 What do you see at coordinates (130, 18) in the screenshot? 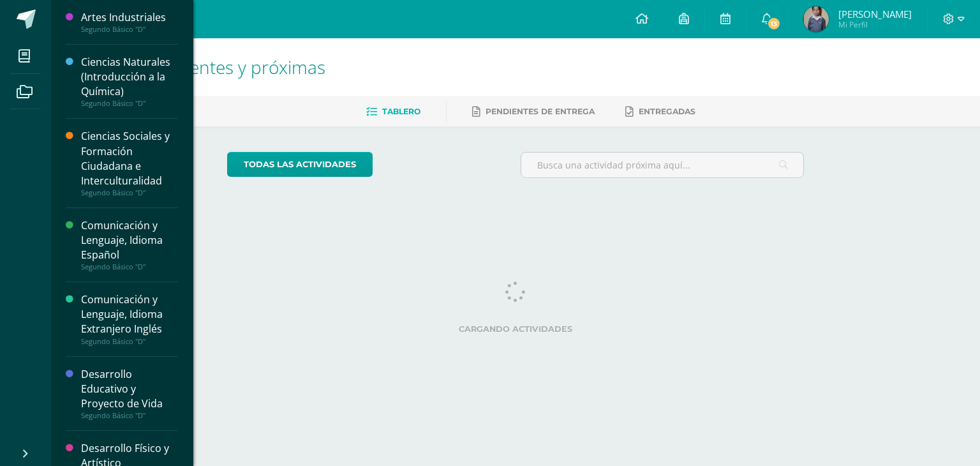
I see `div: Artes Industriales` at bounding box center [130, 18].